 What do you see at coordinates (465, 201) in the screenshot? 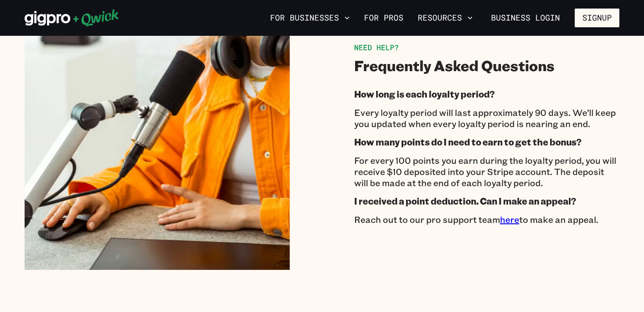
I see `strong: I received a point deduction. Can I make an appeal?` at bounding box center [465, 201].